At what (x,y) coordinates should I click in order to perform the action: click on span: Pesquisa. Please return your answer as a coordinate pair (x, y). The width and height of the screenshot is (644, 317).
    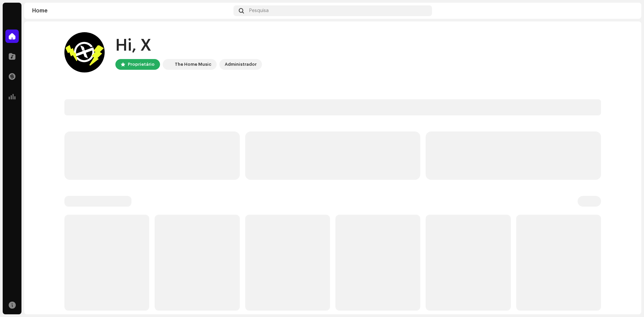
    Looking at the image, I should click on (259, 11).